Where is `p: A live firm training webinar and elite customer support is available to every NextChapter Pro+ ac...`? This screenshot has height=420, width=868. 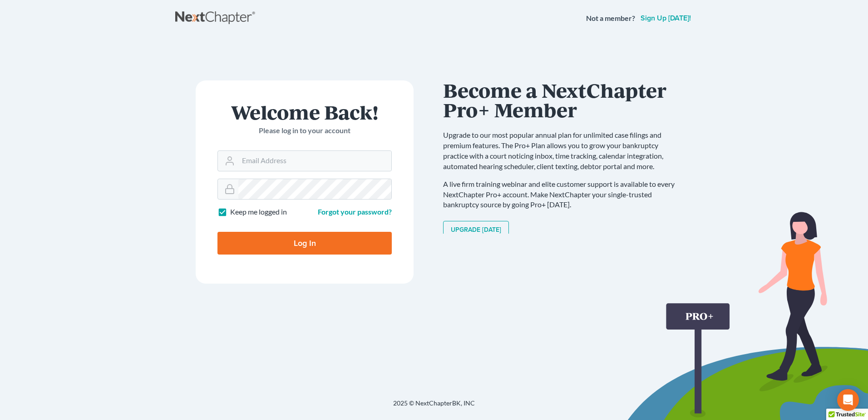 p: A live firm training webinar and elite customer support is available to every NextChapter Pro+ ac... is located at coordinates (563, 195).